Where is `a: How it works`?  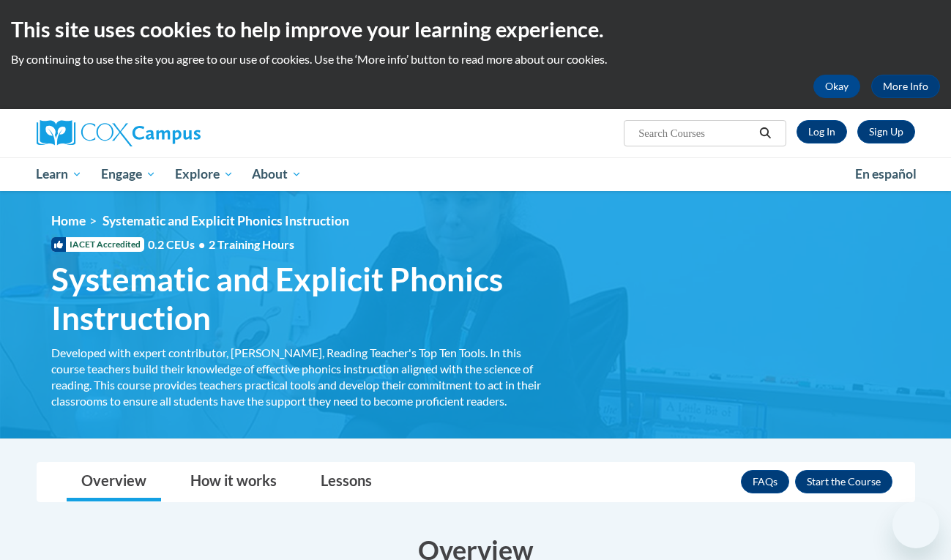 a: How it works is located at coordinates (234, 482).